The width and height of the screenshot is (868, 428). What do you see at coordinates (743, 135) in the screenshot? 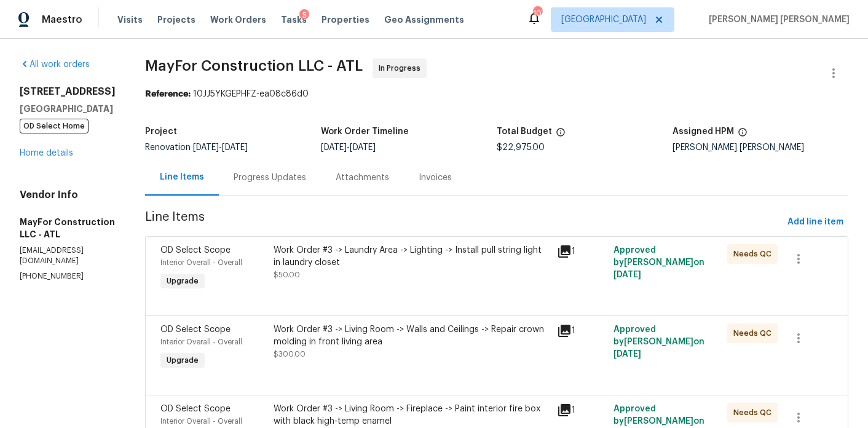
I see `span: The hpm assigned to this work order.` at bounding box center [743, 135].